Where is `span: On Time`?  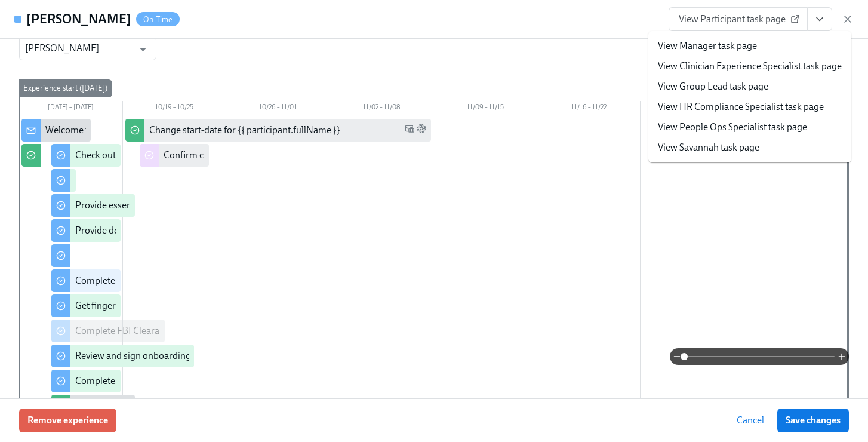 span: On Time is located at coordinates (158, 19).